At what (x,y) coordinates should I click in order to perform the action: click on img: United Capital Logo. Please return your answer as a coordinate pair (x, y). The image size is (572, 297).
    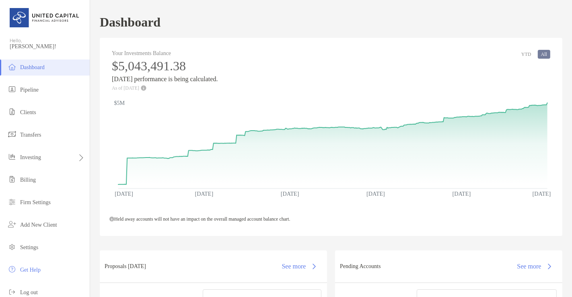
    Looking at the image, I should click on (45, 18).